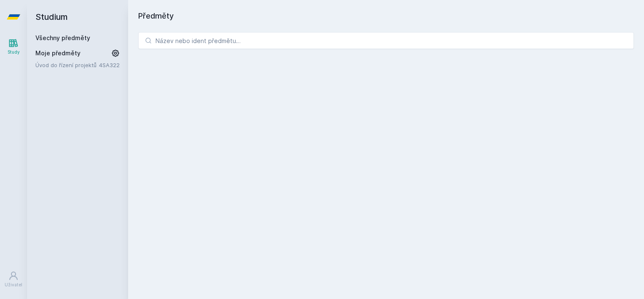 The image size is (644, 299). What do you see at coordinates (13, 46) in the screenshot?
I see `a: Study` at bounding box center [13, 46].